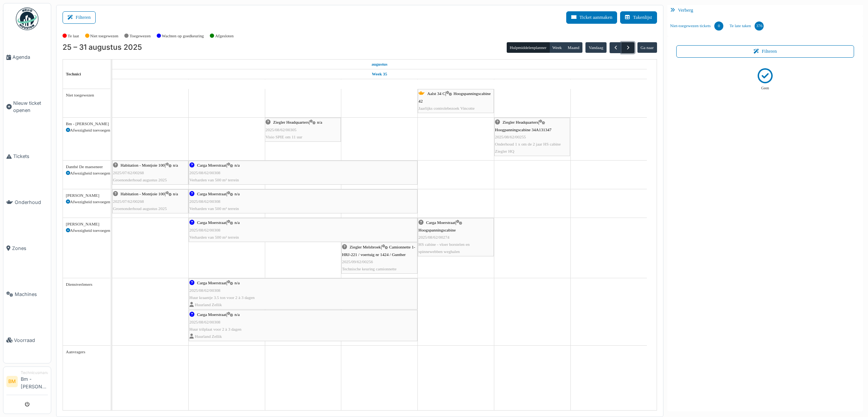 Image resolution: width=868 pixels, height=417 pixels. What do you see at coordinates (719, 26) in the screenshot?
I see `div: 0` at bounding box center [719, 26].